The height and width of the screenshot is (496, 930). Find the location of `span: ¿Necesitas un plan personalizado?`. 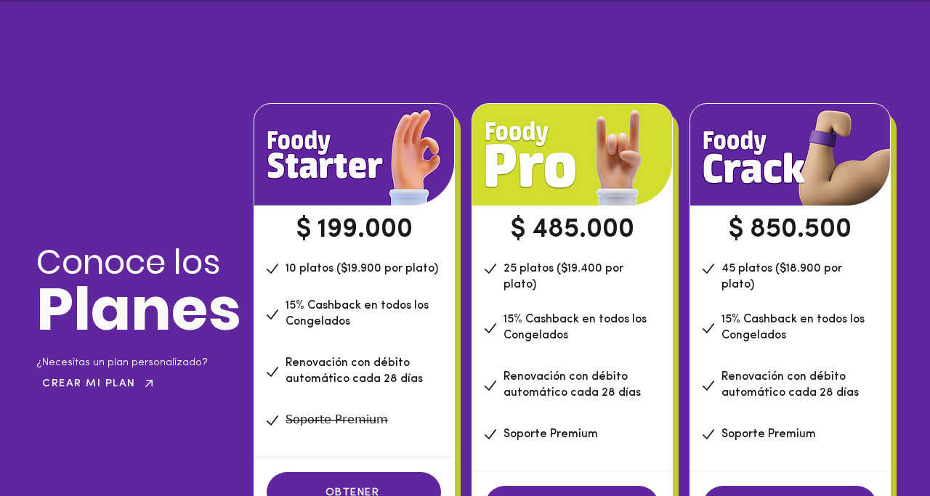

span: ¿Necesitas un plan personalizado? is located at coordinates (122, 363).